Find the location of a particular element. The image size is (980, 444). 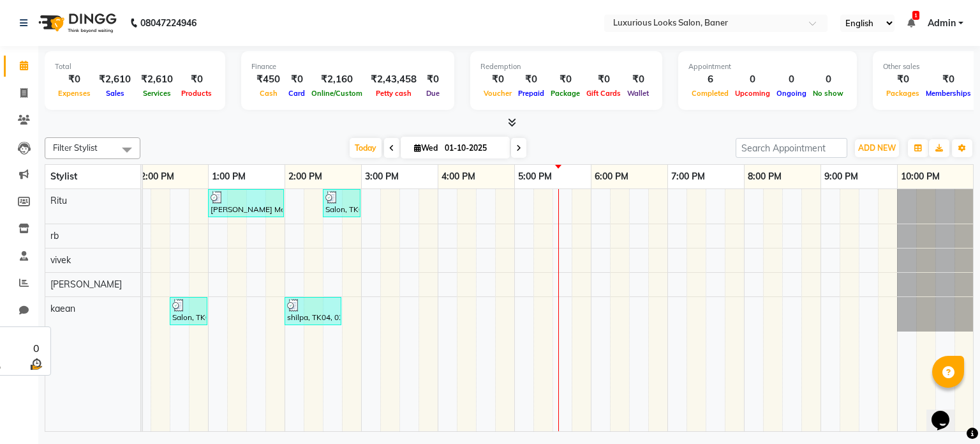

span: Memberships is located at coordinates (948, 93).